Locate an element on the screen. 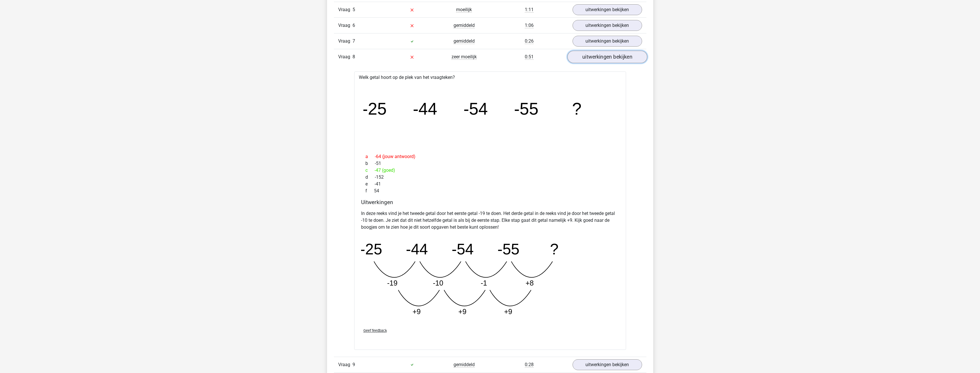  span: 5 is located at coordinates (353, 9).